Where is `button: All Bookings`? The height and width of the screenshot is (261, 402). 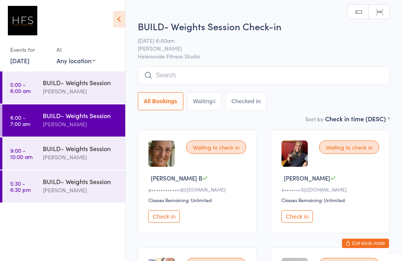
button: All Bookings is located at coordinates (161, 101).